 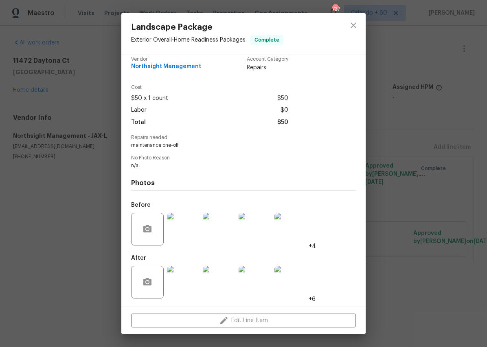 I want to click on span: Account Category, so click(x=268, y=59).